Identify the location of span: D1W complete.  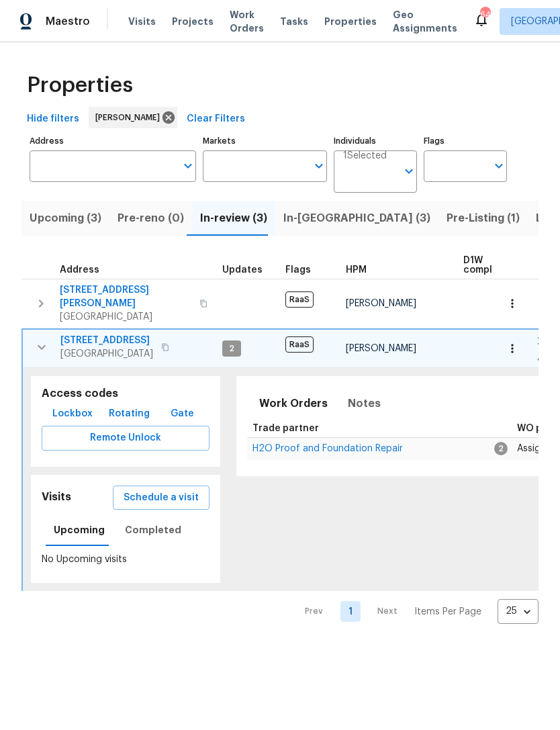
(485, 265).